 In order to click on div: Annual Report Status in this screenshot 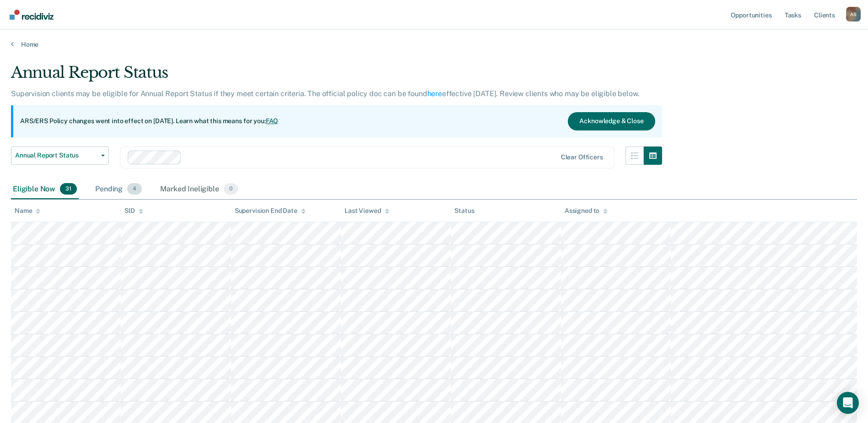, I will do `click(336, 76)`.